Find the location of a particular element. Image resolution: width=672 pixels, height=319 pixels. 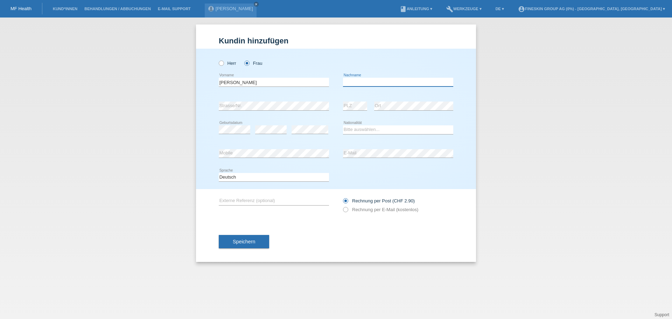

a: Kund*innen is located at coordinates (65, 9).